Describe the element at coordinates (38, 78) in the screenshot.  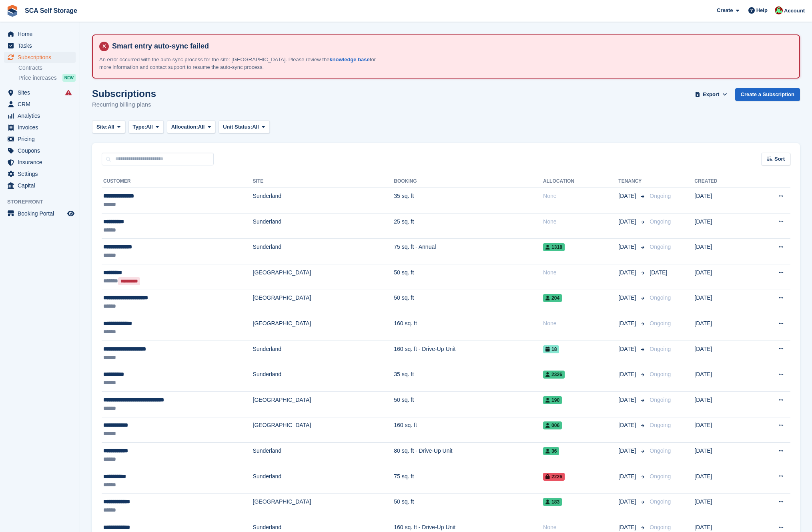
I see `span: Price increases` at that location.